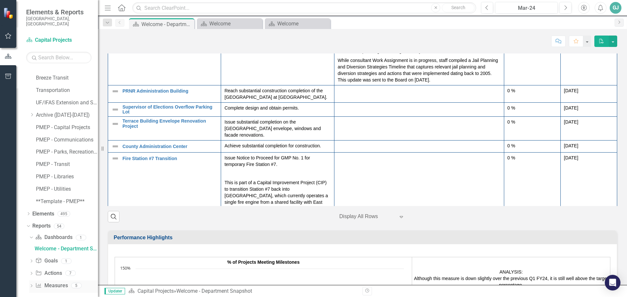 The image size is (627, 297). Describe the element at coordinates (67, 103) in the screenshot. I see `a: UF/IFAS Extension and Sustainability` at that location.